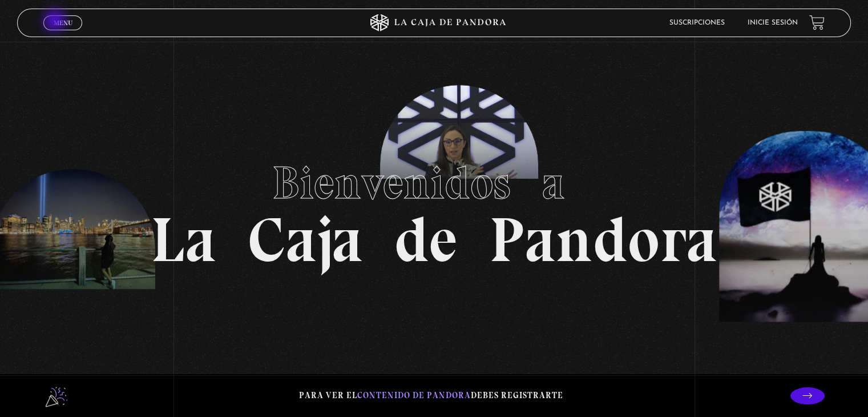  Describe the element at coordinates (817, 22) in the screenshot. I see `a: View your shopping cart` at that location.